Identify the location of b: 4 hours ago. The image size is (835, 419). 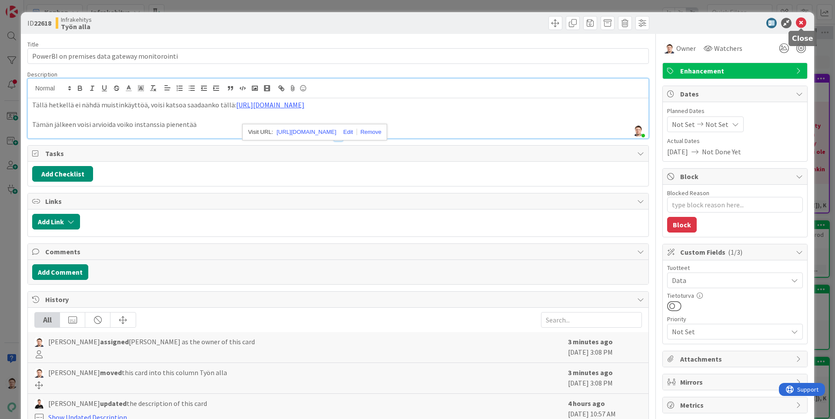
(586, 404).